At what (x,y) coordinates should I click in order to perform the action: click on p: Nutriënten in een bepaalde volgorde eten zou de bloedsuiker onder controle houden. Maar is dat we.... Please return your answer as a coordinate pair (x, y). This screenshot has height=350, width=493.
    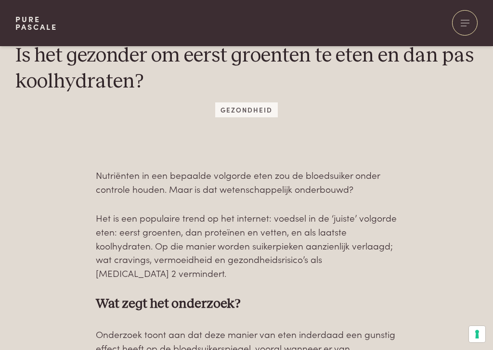
    Looking at the image, I should click on (246, 182).